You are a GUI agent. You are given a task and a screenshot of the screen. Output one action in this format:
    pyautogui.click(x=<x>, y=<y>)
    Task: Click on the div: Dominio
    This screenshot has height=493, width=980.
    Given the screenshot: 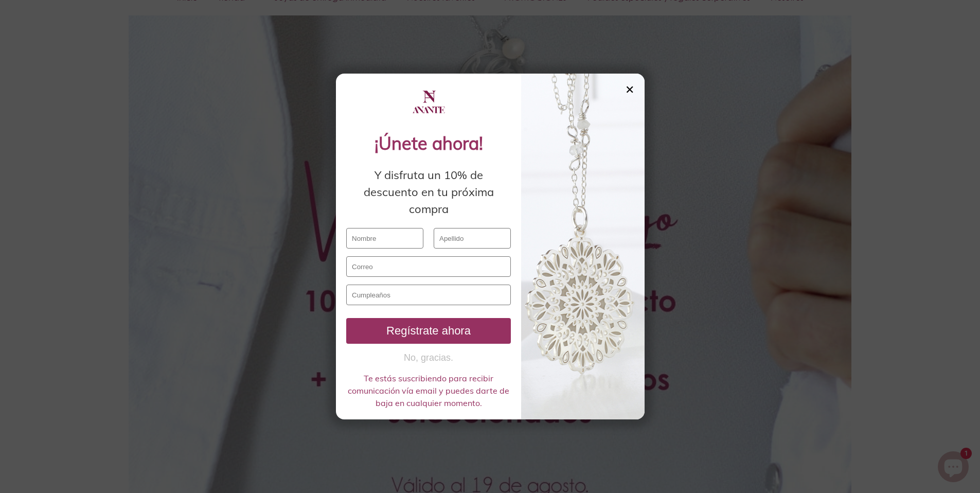 What is the action you would take?
    pyautogui.click(x=67, y=64)
    